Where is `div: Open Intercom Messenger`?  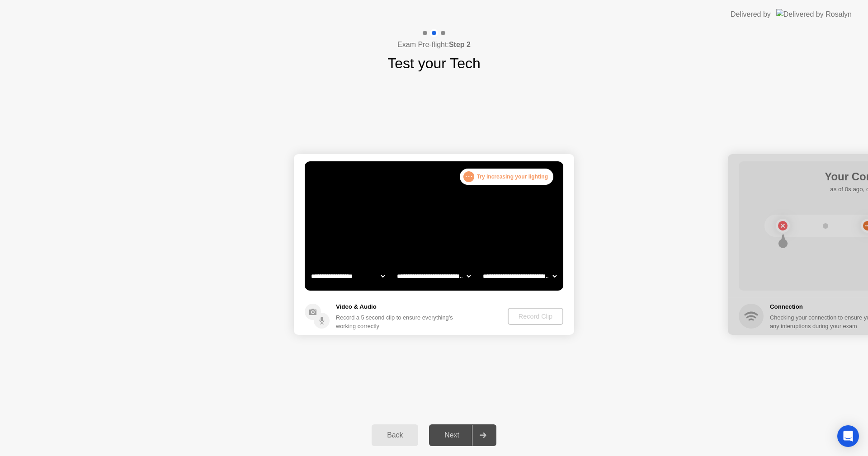 div: Open Intercom Messenger is located at coordinates (848, 436).